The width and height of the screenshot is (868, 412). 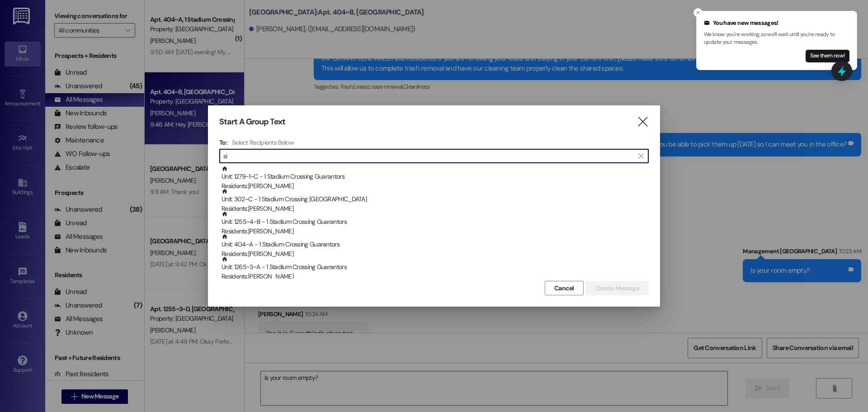 I want to click on h4: Select Recipients Below, so click(x=263, y=142).